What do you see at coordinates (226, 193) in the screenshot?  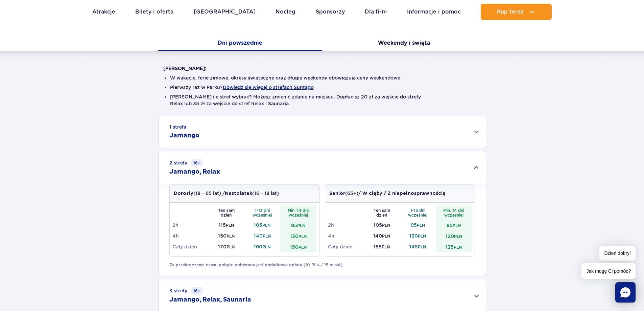 I see `p: (18 – 65 lat) / (16 – 18 lat)` at bounding box center [226, 193].